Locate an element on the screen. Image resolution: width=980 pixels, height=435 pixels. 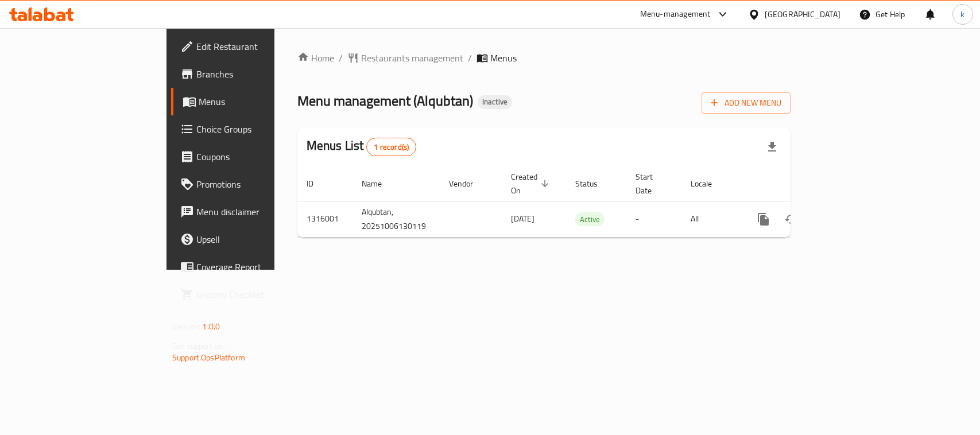
a: Coupons is located at coordinates (250, 157).